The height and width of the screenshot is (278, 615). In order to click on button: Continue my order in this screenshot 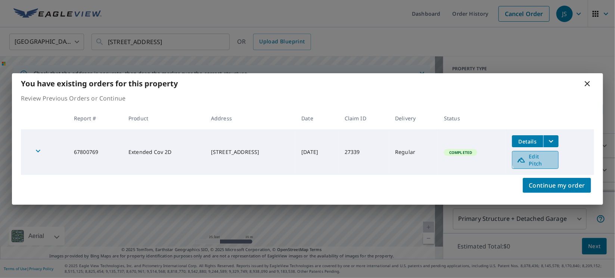, I will do `click(557, 185)`.